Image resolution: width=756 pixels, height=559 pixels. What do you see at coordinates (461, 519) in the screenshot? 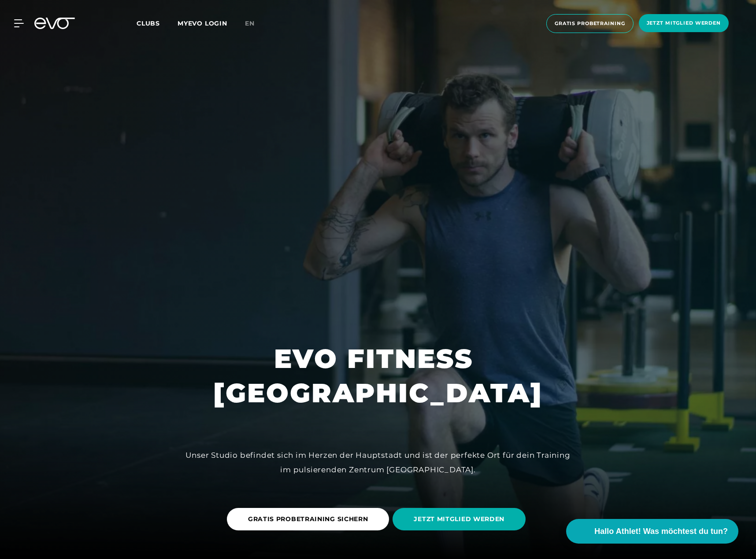
I see `a: JETZT MITGLIED WERDEN` at bounding box center [461, 519].